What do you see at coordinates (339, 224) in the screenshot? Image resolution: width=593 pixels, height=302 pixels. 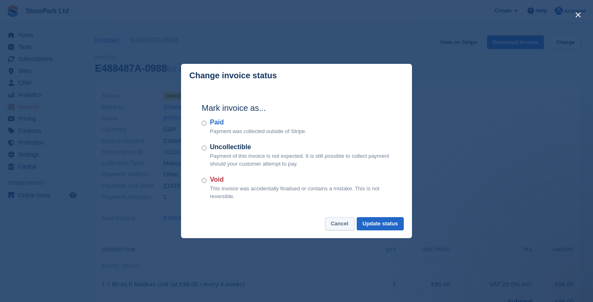 I see `button: Cancel` at bounding box center [339, 224].